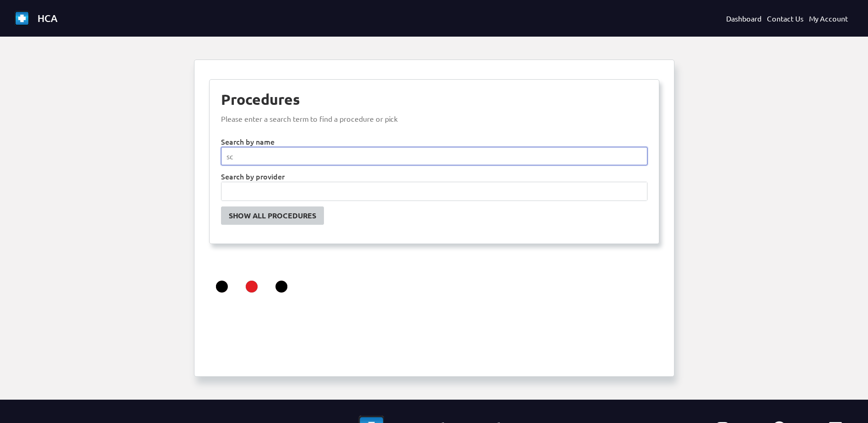  I want to click on img: loading-ellipses.gif, so click(252, 286).